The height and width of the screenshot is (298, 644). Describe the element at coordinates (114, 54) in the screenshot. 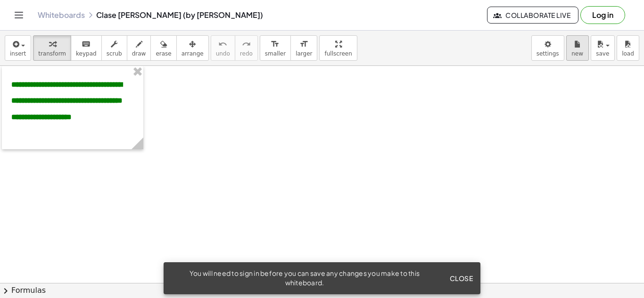

I see `span: scrub` at that location.